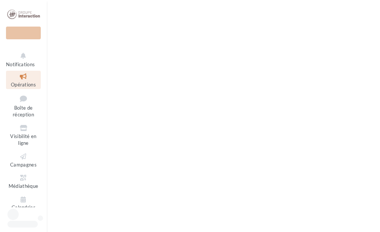 This screenshot has height=232, width=380. Describe the element at coordinates (23, 85) in the screenshot. I see `span: Opérations` at that location.